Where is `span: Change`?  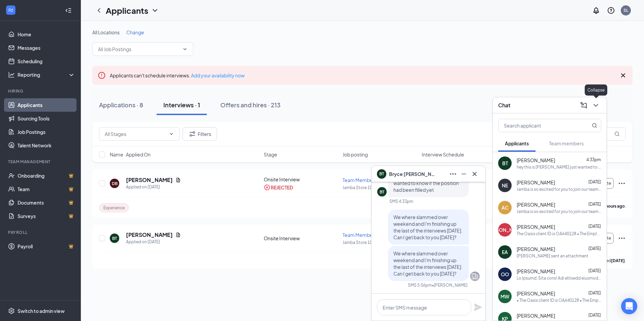
span: Change is located at coordinates (135, 32).